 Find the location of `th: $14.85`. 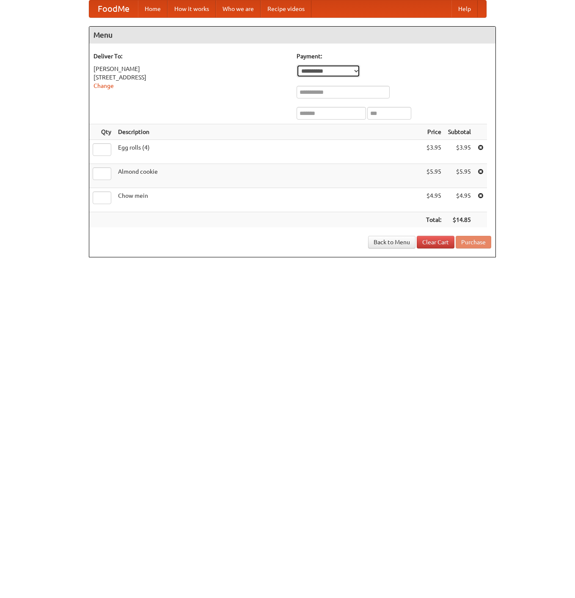

th: $14.85 is located at coordinates (459, 220).